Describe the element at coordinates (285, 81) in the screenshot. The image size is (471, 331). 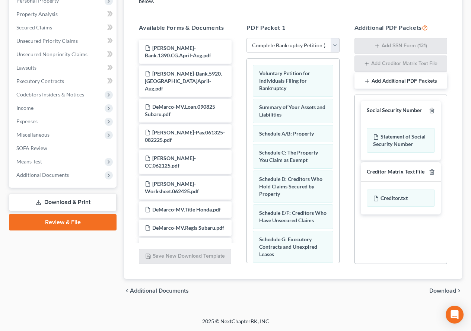
I see `span: Voluntary Petition for Individuals Filing for Bankruptcy` at that location.